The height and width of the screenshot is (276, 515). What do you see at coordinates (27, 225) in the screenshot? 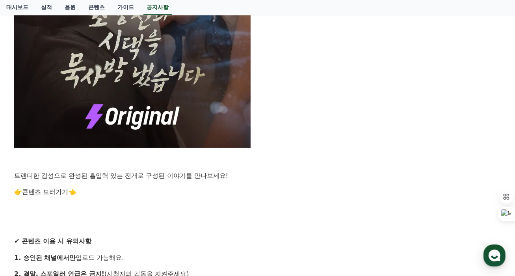
I see `span: 홈` at bounding box center [27, 225].